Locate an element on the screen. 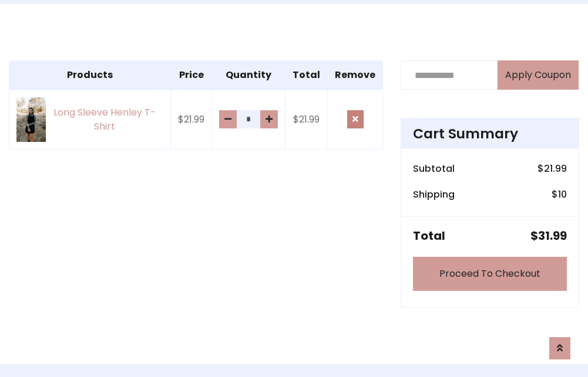 This screenshot has width=588, height=377. button: Apply Coupon is located at coordinates (538, 75).